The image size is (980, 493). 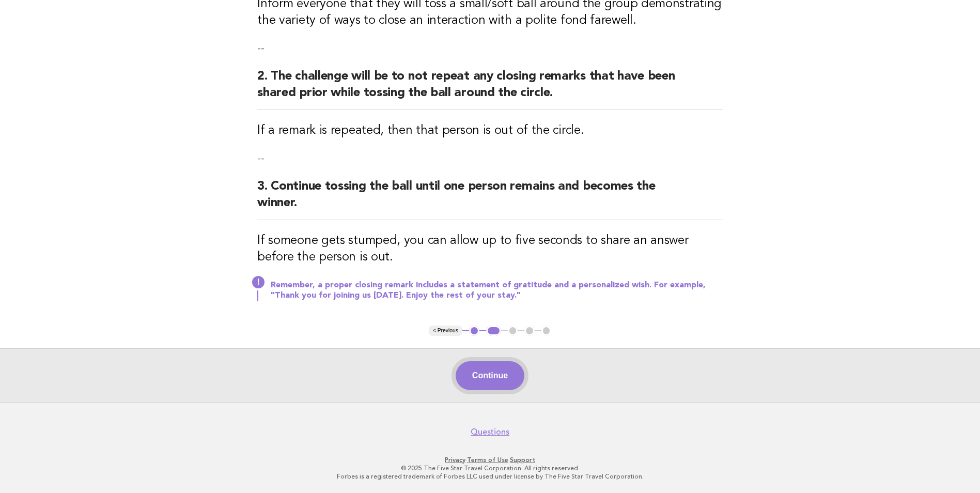 What do you see at coordinates (487, 460) in the screenshot?
I see `a: Terms of Use` at bounding box center [487, 460].